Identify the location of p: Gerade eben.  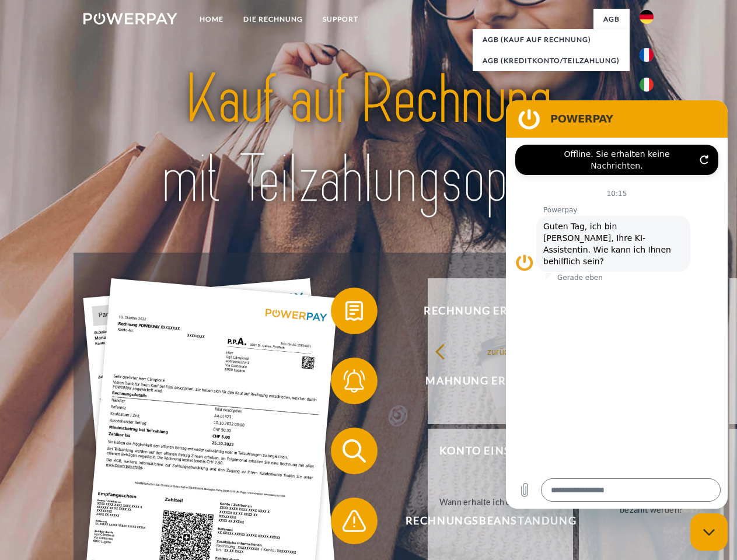
(74, 178).